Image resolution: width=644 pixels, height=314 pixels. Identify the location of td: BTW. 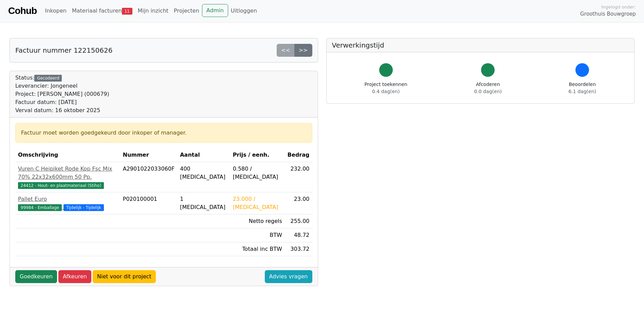
(258, 235).